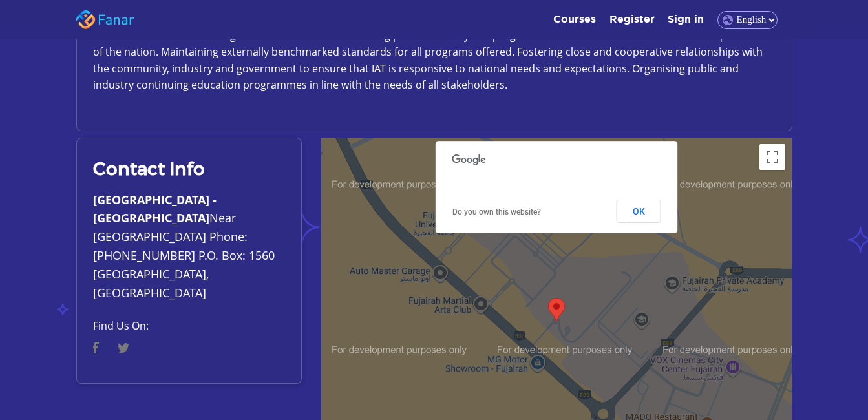 The image size is (868, 420). Describe the element at coordinates (728, 20) in the screenshot. I see `img: language.png` at that location.